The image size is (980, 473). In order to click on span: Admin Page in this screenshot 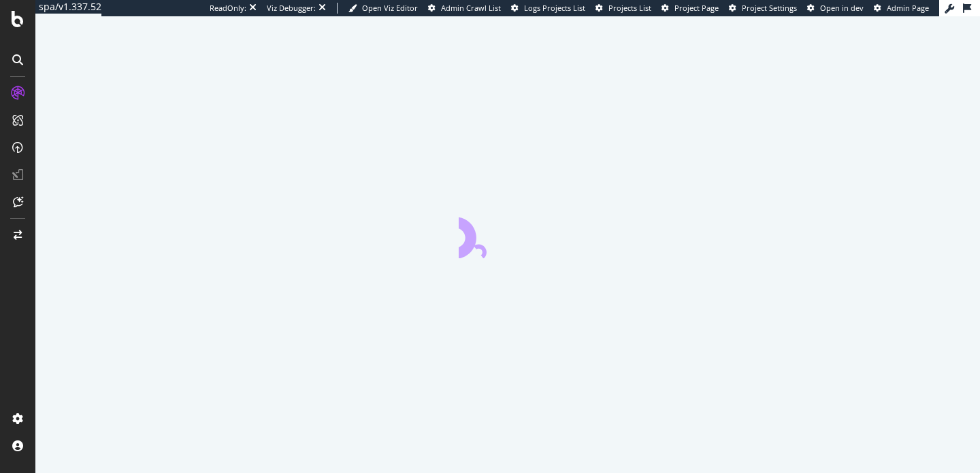, I will do `click(908, 7)`.